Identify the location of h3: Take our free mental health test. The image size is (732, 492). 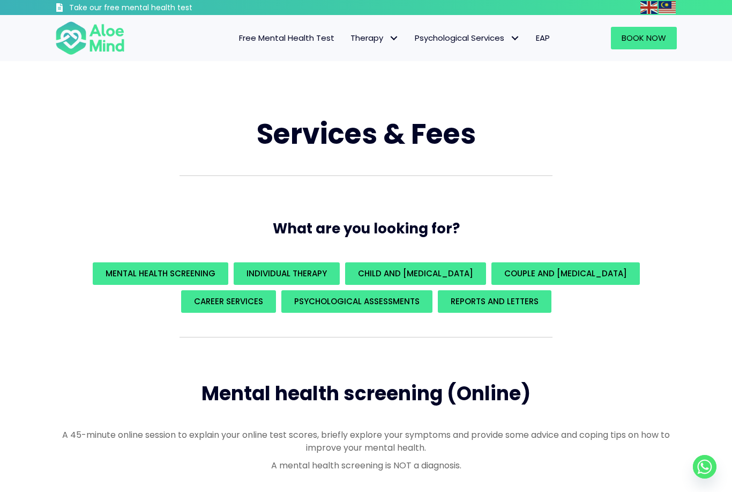
(159, 8).